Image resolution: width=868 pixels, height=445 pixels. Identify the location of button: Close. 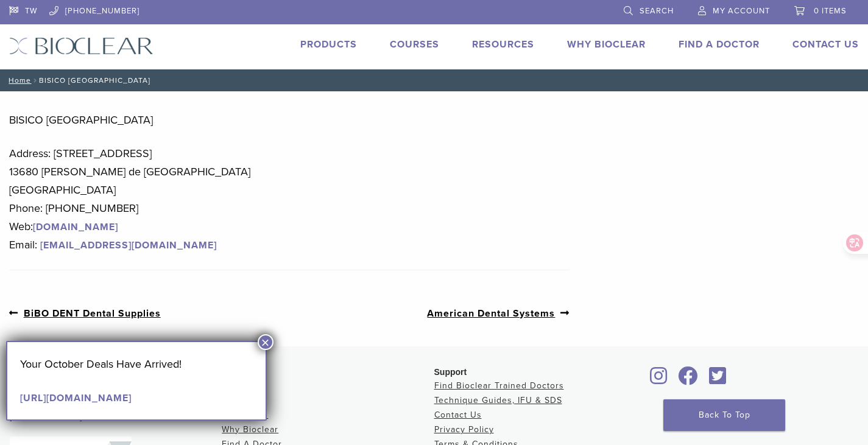
(265, 343).